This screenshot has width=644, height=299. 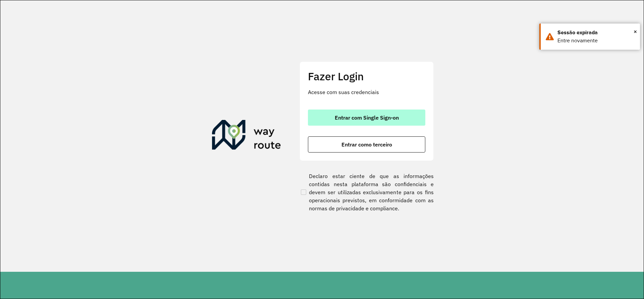 I want to click on div: Entre novamente, so click(x=596, y=41).